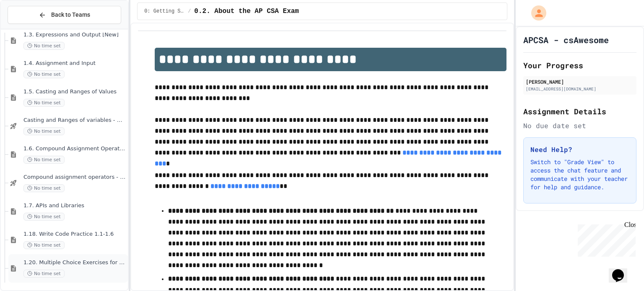 This screenshot has height=291, width=644. I want to click on h3: Need Help?, so click(580, 150).